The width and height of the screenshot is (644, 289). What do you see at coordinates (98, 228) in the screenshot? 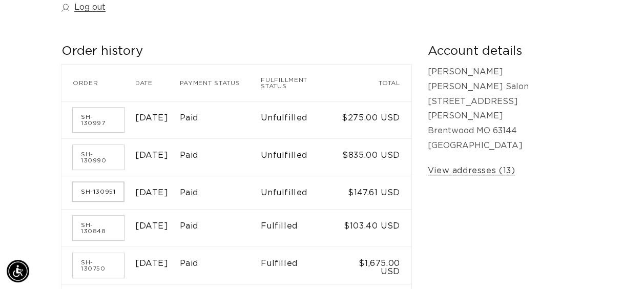
I see `a: Order number SH-130848` at bounding box center [98, 228].